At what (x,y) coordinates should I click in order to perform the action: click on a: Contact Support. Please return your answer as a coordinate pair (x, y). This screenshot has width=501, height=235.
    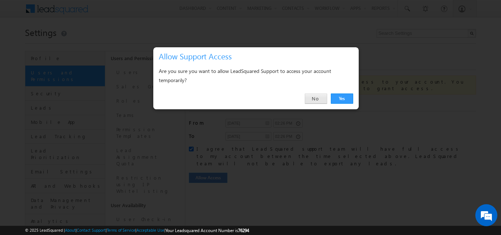
    Looking at the image, I should click on (91, 230).